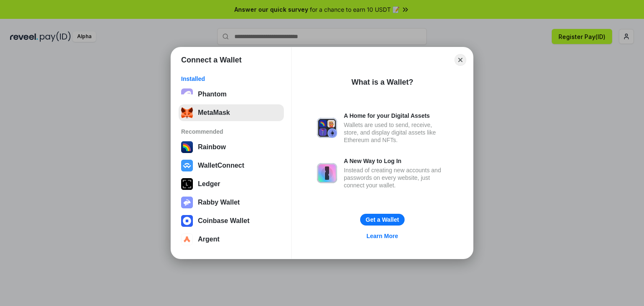  I want to click on div: A New Way to Log In, so click(396, 161).